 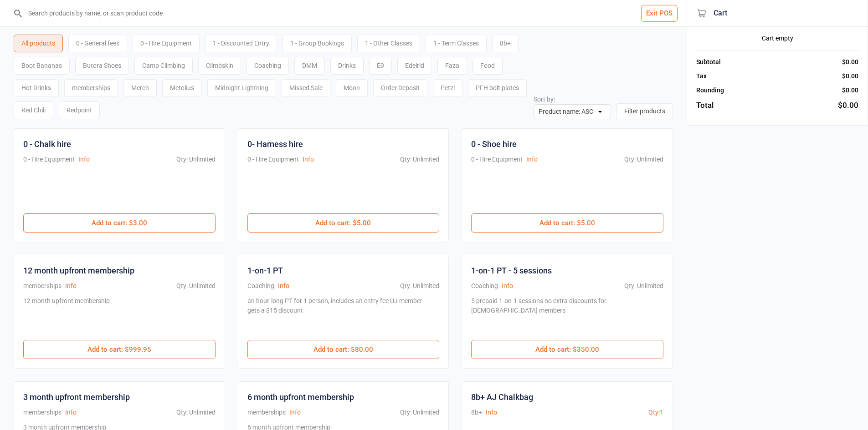 What do you see at coordinates (709, 62) in the screenshot?
I see `div: Subtotal` at bounding box center [709, 62].